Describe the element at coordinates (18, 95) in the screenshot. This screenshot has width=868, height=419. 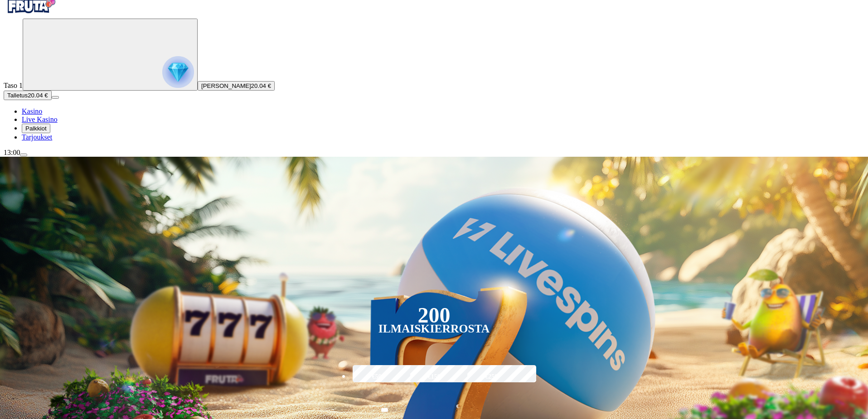
I see `span: Talletus` at that location.